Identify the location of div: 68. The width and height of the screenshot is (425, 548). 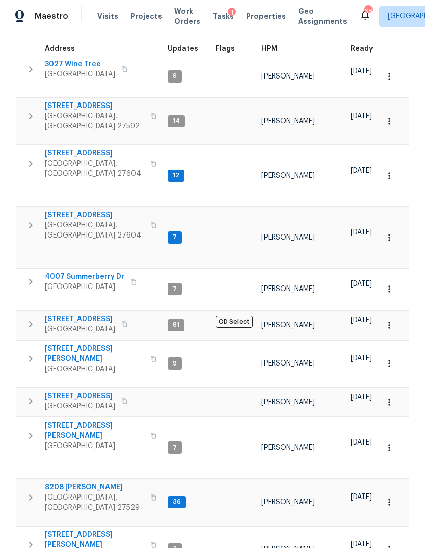
(368, 11).